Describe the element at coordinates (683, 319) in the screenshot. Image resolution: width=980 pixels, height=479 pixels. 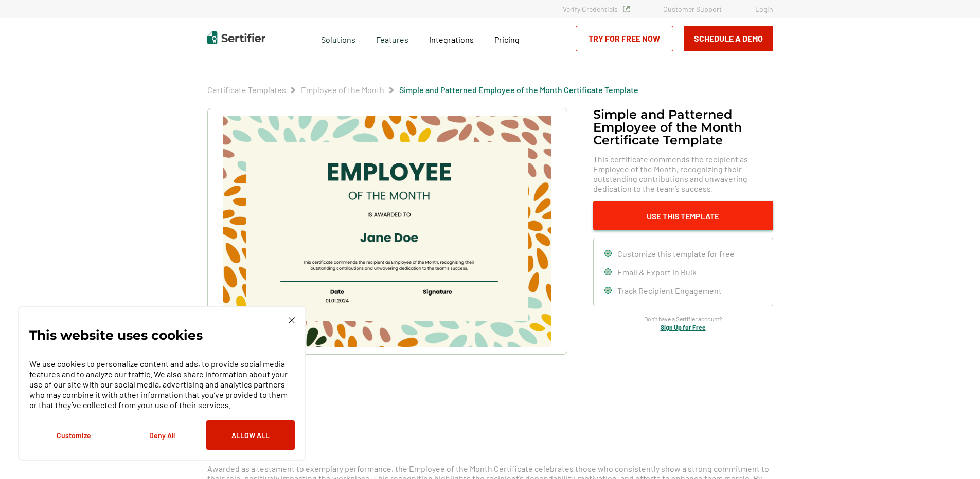
I see `span: Don’t have a Sertifier account?` at that location.